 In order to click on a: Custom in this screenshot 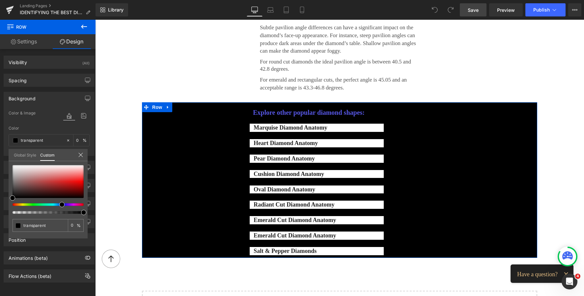, I will do `click(47, 155)`.